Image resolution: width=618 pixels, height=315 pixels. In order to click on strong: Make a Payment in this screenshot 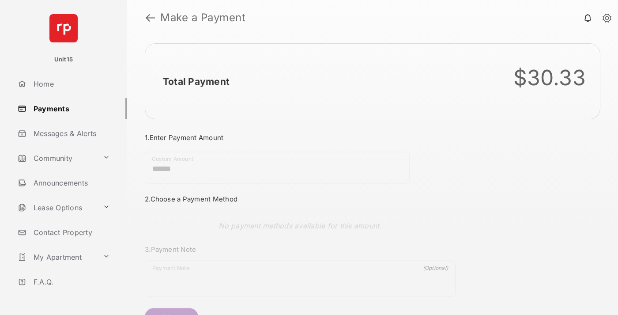, I will do `click(202, 18)`.